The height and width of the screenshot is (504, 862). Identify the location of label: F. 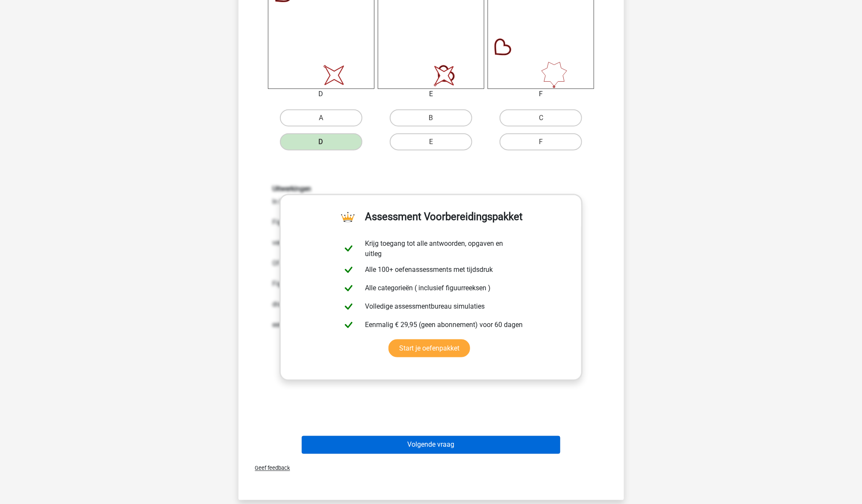
(540, 142).